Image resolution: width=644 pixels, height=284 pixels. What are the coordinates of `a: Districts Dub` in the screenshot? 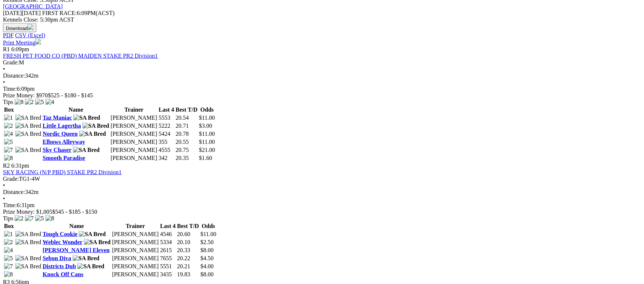 It's located at (59, 266).